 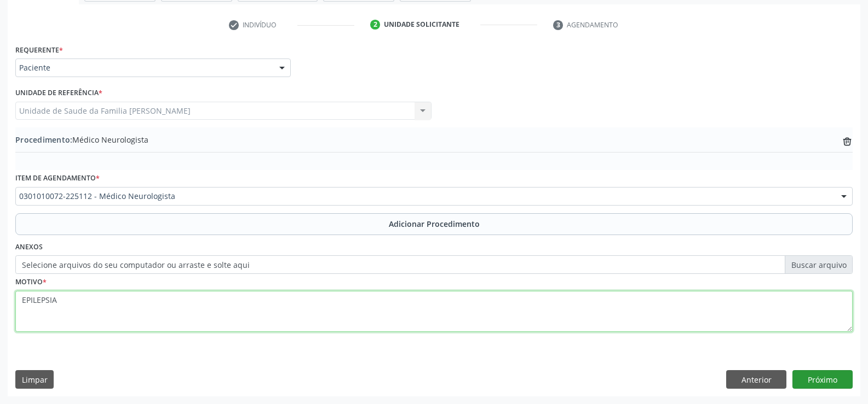 What do you see at coordinates (424, 197) in the screenshot?
I see `span: 0301010072-225112 - Médico Neurologista` at bounding box center [424, 197].